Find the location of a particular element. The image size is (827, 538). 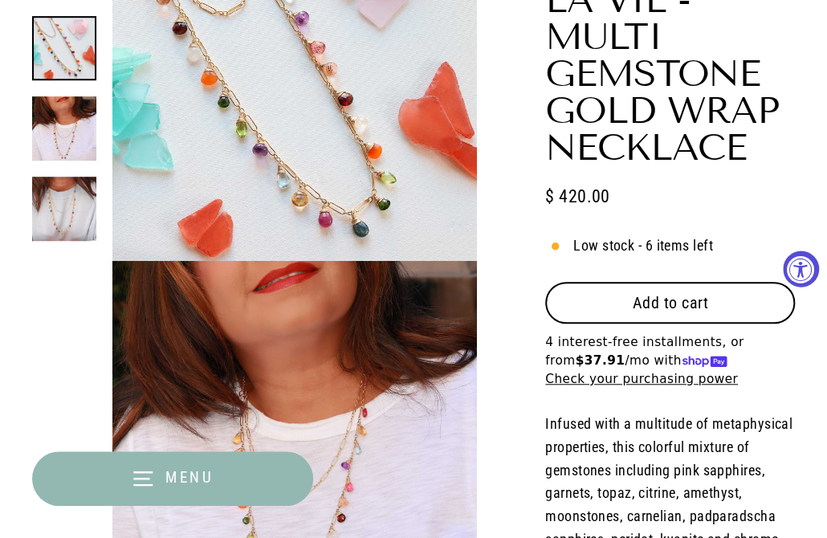

button: Menu is located at coordinates (173, 478).